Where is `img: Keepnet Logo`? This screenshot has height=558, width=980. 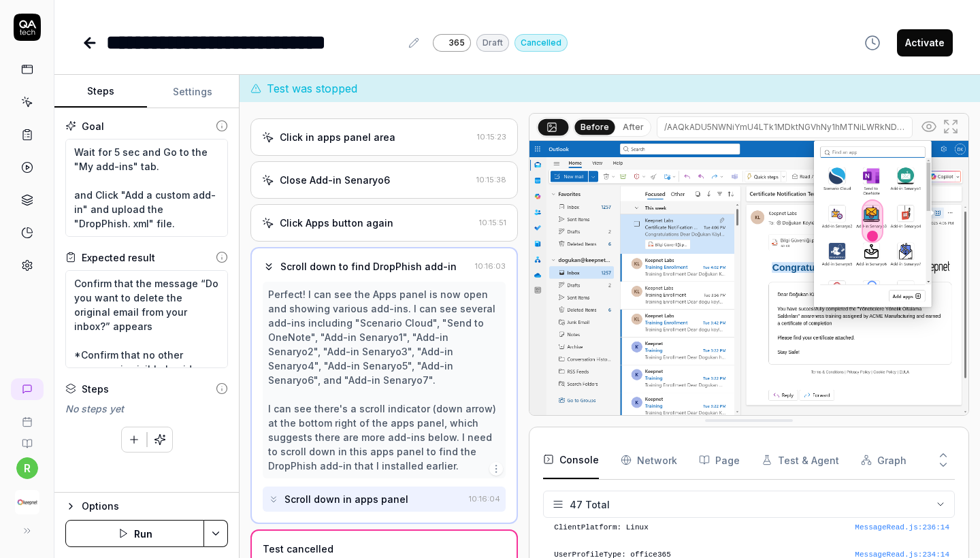
img: Keepnet Logo is located at coordinates (27, 502).